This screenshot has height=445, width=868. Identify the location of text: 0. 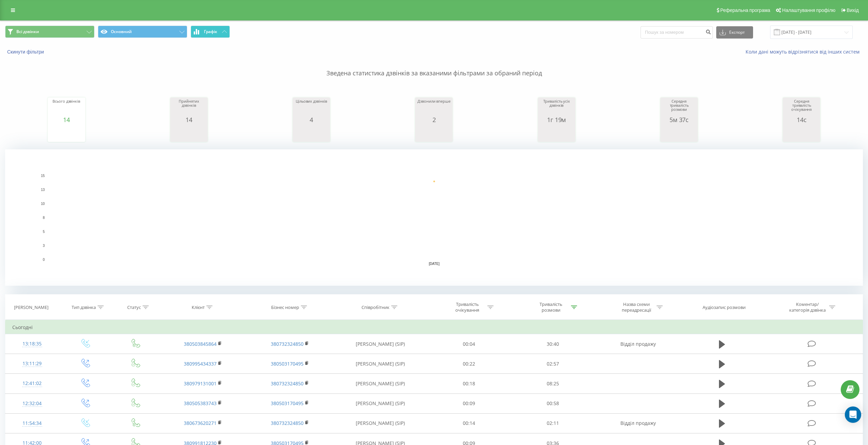
(44, 259).